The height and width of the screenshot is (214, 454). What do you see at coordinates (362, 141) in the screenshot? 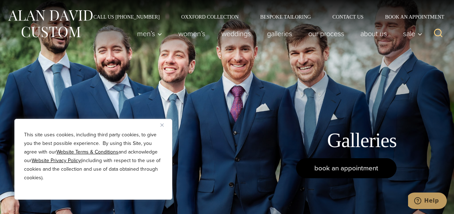
I see `h1: Galleries` at bounding box center [362, 141].